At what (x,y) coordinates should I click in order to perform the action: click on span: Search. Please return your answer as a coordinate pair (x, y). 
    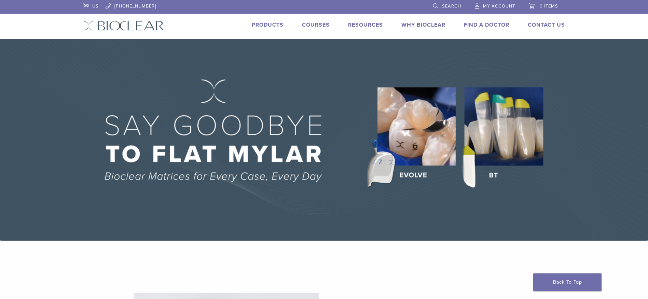
    Looking at the image, I should click on (452, 6).